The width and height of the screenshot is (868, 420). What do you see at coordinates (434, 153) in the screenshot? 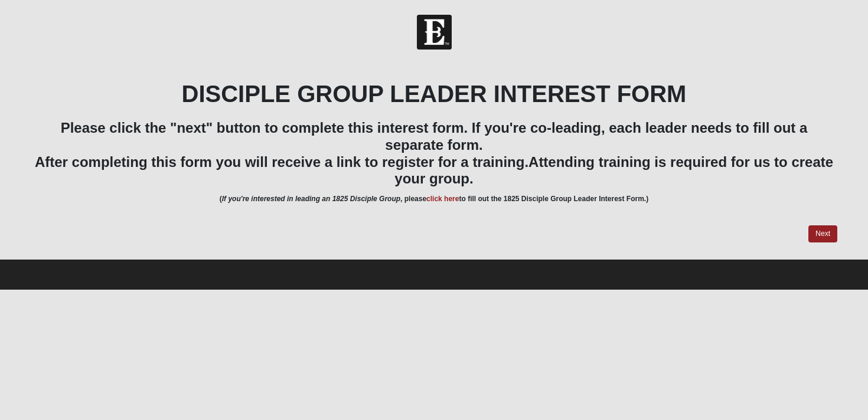
I see `h3: Please click the "next" button to complete this interest form. If you're co-leading, each leader ...` at bounding box center [434, 153].